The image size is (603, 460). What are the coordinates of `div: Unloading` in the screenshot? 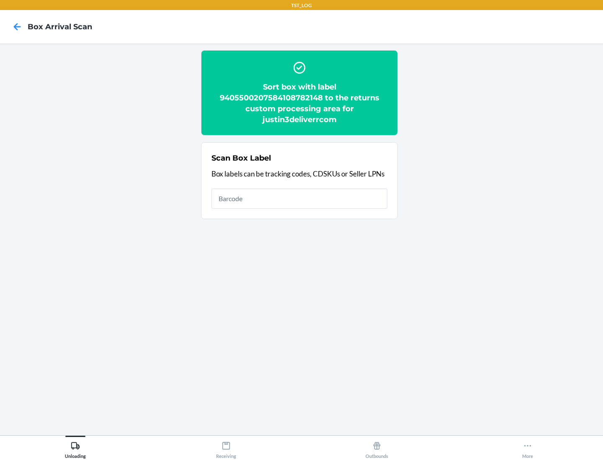 It's located at (75, 449).